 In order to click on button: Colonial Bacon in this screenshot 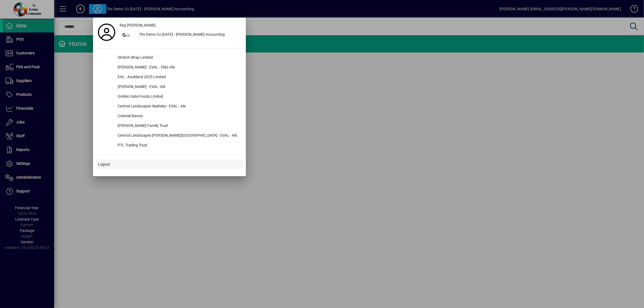, I will do `click(169, 117)`.